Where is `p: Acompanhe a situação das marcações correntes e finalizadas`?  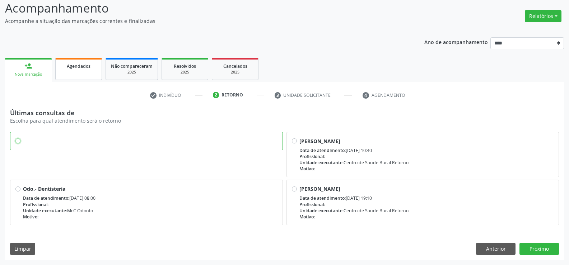 p: Acompanhe a situação das marcações correntes e finalizadas is located at coordinates (201, 21).